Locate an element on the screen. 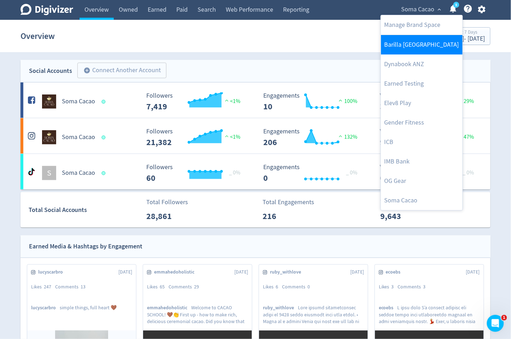 This screenshot has height=339, width=511. a: Soma Cacao is located at coordinates (422, 200).